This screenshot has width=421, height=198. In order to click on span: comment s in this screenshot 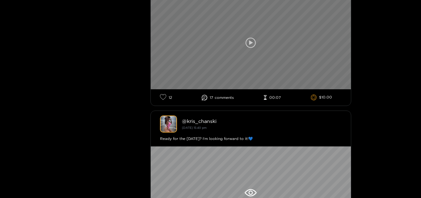, I will do `click(224, 98)`.